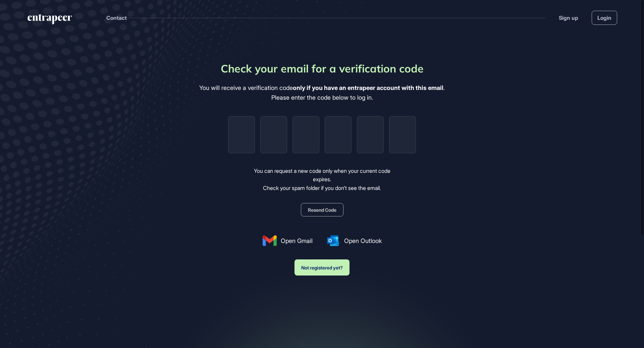 This screenshot has width=644, height=348. Describe the element at coordinates (354, 241) in the screenshot. I see `a: Open Outlook` at that location.